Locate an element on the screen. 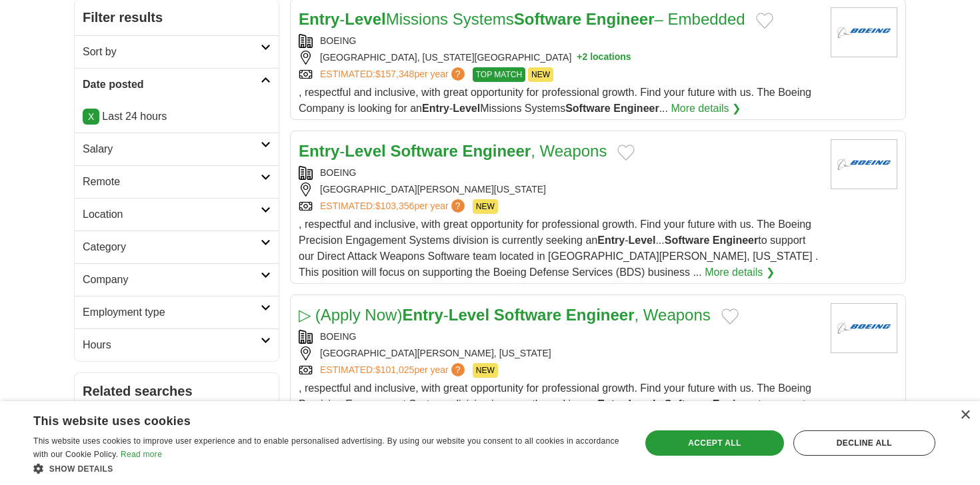 The image size is (980, 485). a: Location is located at coordinates (177, 214).